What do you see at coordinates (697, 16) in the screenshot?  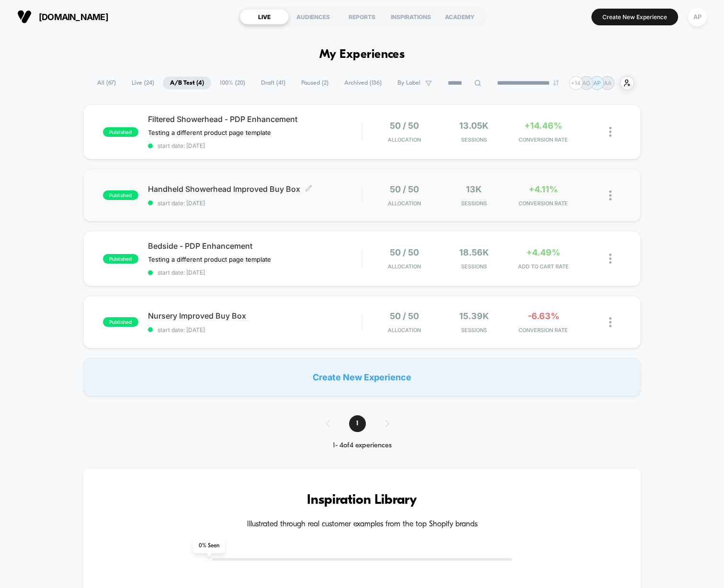 I see `div: AP` at bounding box center [697, 16].